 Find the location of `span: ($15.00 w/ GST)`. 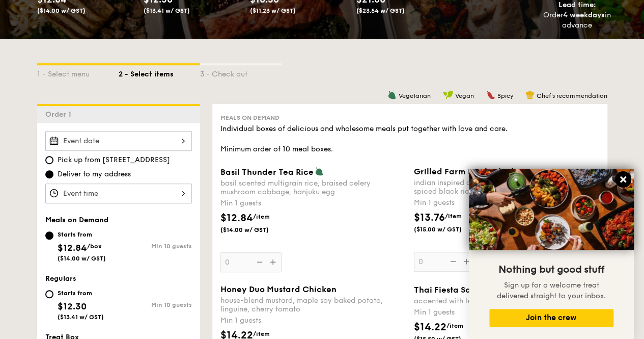

span: ($15.00 w/ GST) is located at coordinates (448, 229).